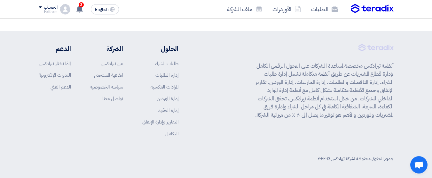 This screenshot has height=178, width=432. I want to click on a: تواصل معنا, so click(113, 98).